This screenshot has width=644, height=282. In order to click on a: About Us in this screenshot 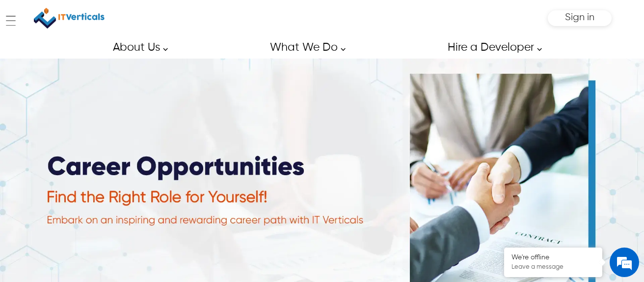, I will do `click(138, 47)`.